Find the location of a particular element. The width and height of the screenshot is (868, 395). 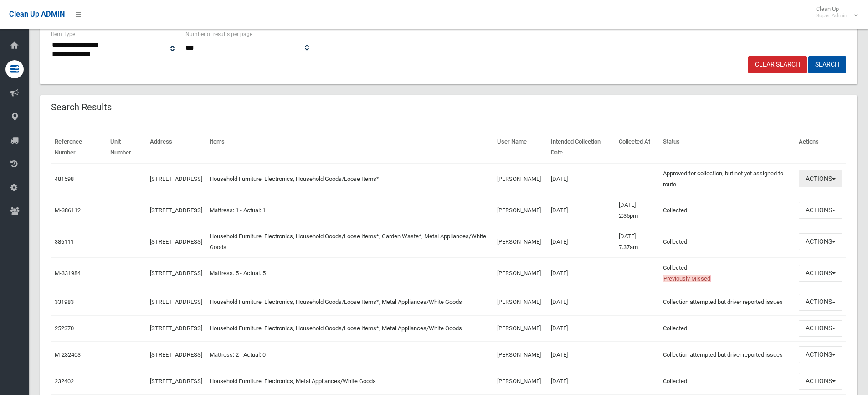

th: User Name is located at coordinates (520, 147).